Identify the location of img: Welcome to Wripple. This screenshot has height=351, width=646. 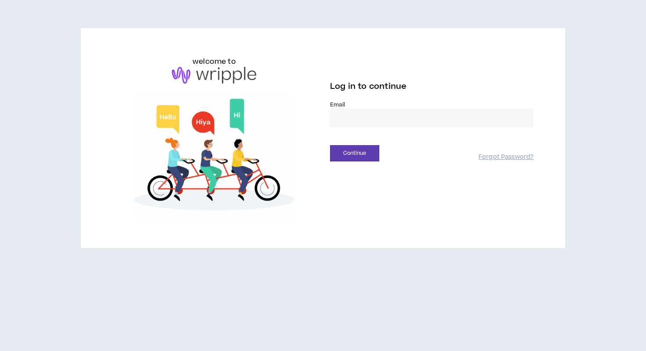
(214, 156).